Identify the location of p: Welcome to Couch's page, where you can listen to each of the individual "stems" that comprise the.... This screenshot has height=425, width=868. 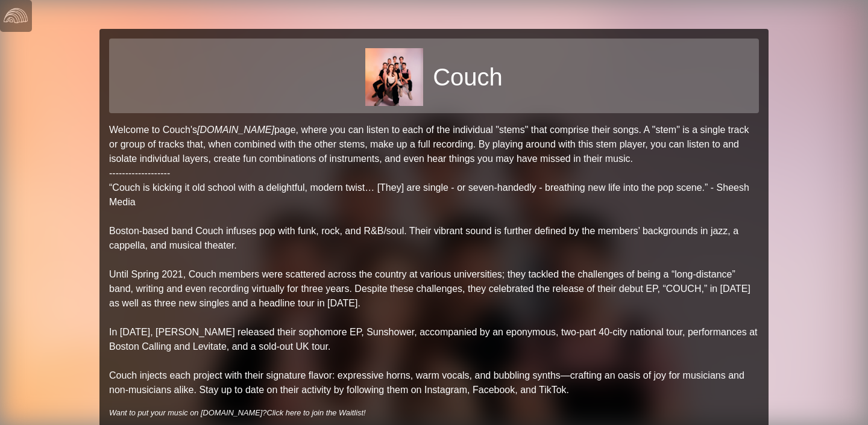
(434, 260).